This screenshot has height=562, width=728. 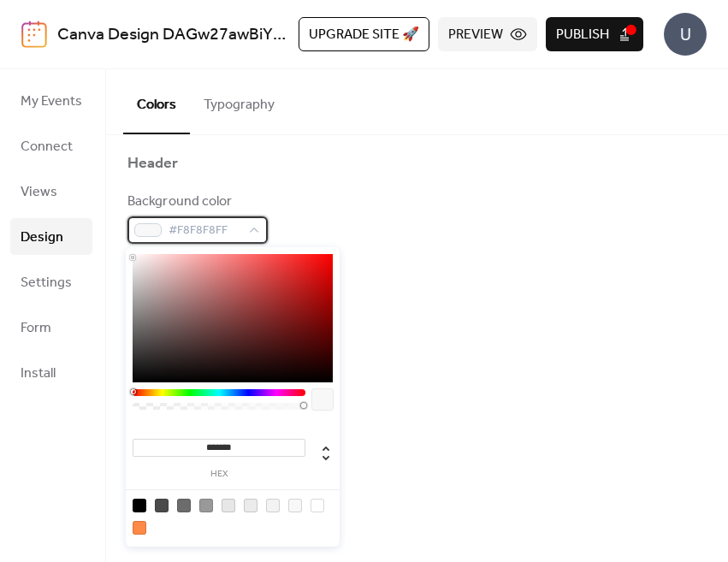 I want to click on button: Colors, so click(x=156, y=102).